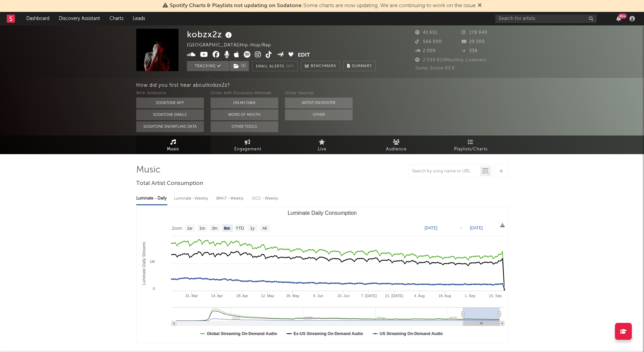  What do you see at coordinates (290, 66) in the screenshot?
I see `em: Off` at bounding box center [290, 66].